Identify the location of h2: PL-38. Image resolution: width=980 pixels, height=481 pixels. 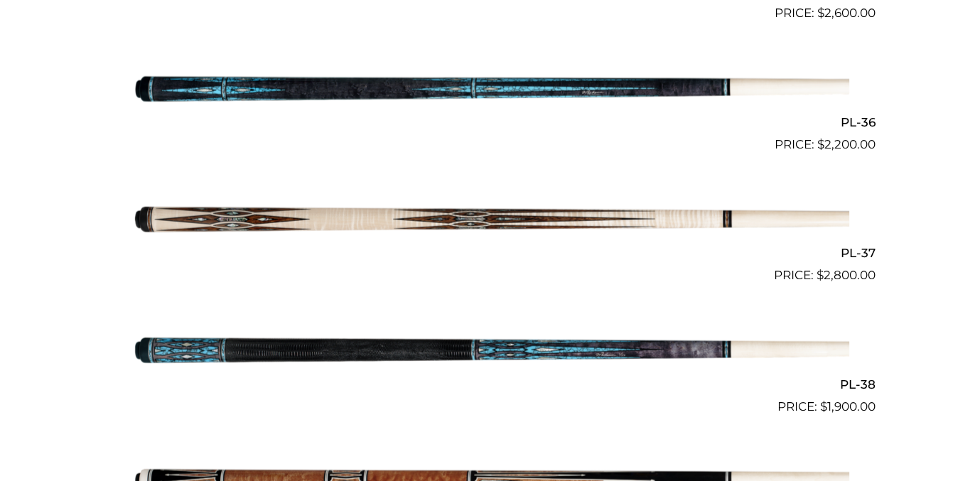
(491, 384).